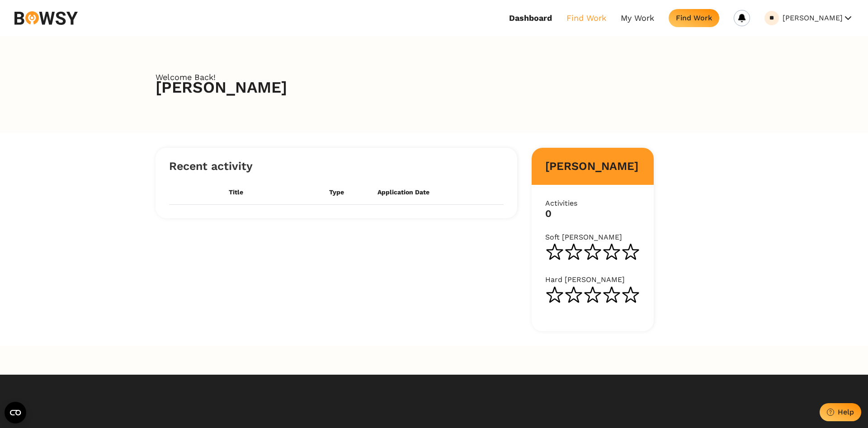 This screenshot has height=428, width=868. I want to click on div: Find Work, so click(694, 17).